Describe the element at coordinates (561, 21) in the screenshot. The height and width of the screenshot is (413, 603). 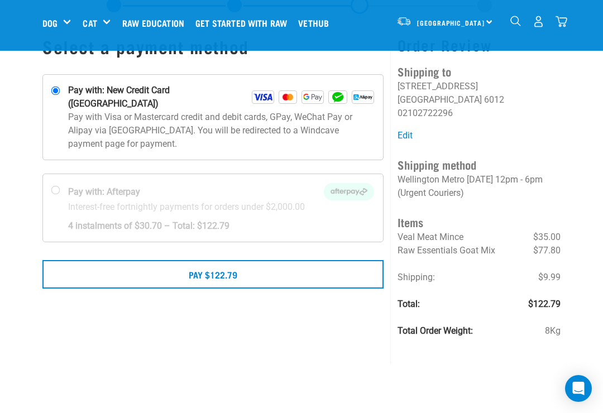
I see `img: home-icon@2x.png` at that location.